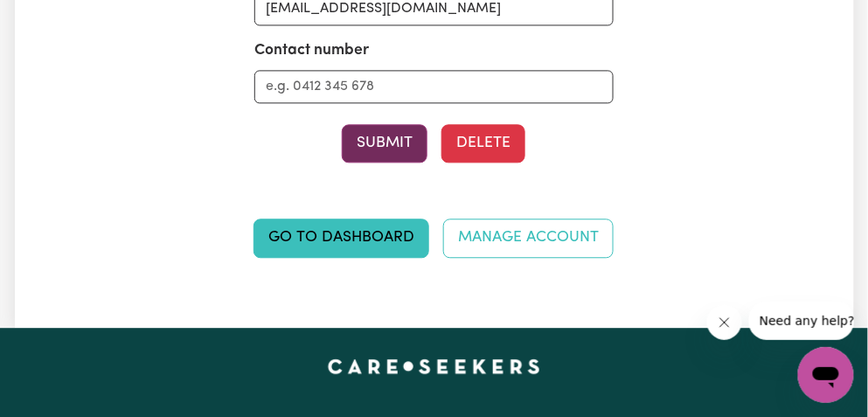  What do you see at coordinates (484, 143) in the screenshot?
I see `button: Delete` at bounding box center [484, 143].